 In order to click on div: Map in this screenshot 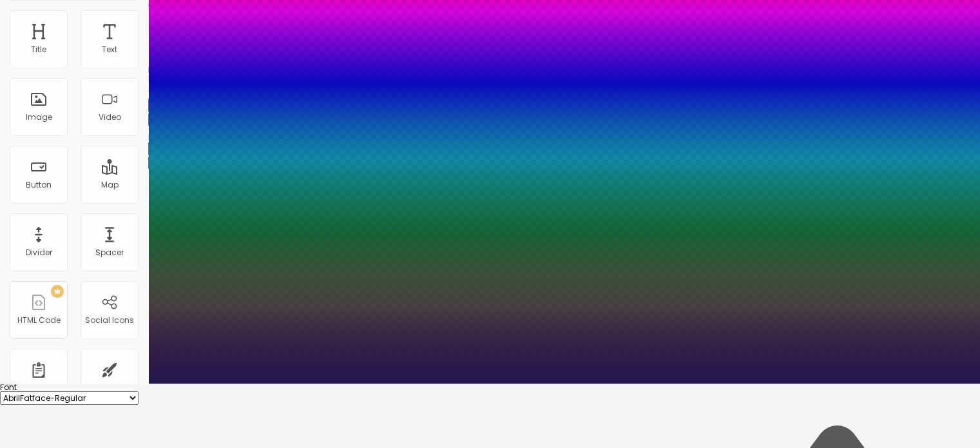, I will do `click(110, 185)`.